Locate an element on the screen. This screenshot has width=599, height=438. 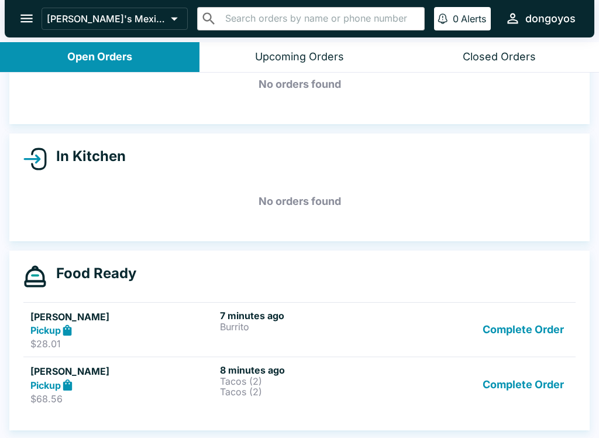
h4: Food Ready is located at coordinates (91, 273).